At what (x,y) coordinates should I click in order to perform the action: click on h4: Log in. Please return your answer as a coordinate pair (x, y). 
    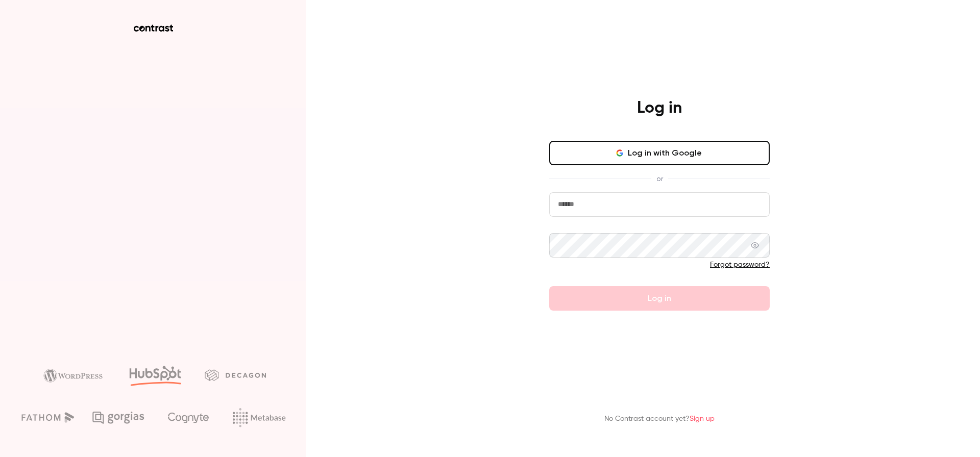
    Looking at the image, I should click on (659, 108).